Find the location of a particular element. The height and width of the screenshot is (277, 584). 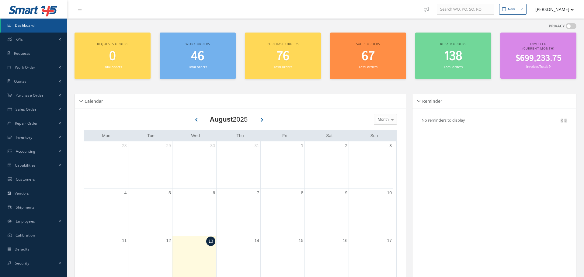

div: New is located at coordinates (511, 9).